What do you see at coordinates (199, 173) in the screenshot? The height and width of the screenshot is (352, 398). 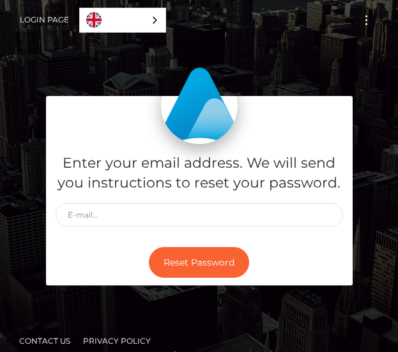 I see `h5: Enter your email address. We will send you instructions to reset your password.` at bounding box center [199, 173].